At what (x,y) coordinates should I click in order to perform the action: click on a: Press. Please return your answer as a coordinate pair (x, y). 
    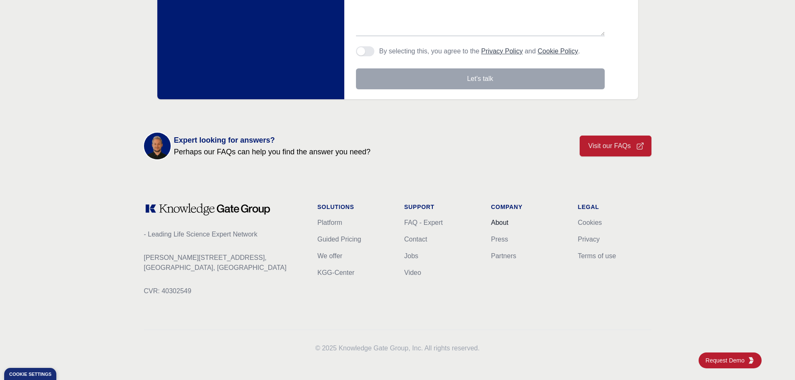
    Looking at the image, I should click on (500, 239).